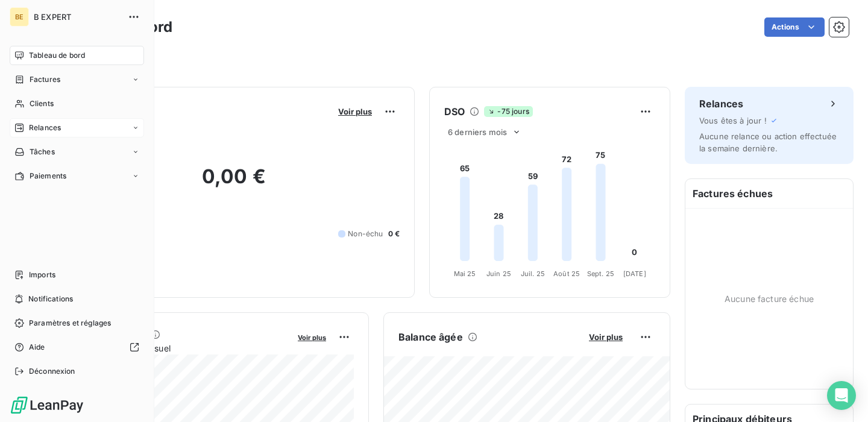  What do you see at coordinates (365, 234) in the screenshot?
I see `span: Non-échu` at bounding box center [365, 234].